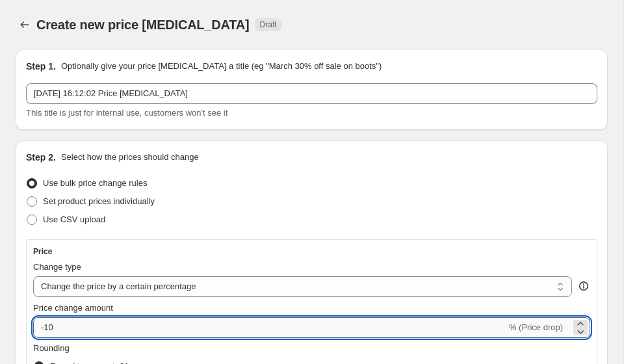 Image resolution: width=624 pixels, height=364 pixels. What do you see at coordinates (51, 348) in the screenshot?
I see `span: Rounding` at bounding box center [51, 348].